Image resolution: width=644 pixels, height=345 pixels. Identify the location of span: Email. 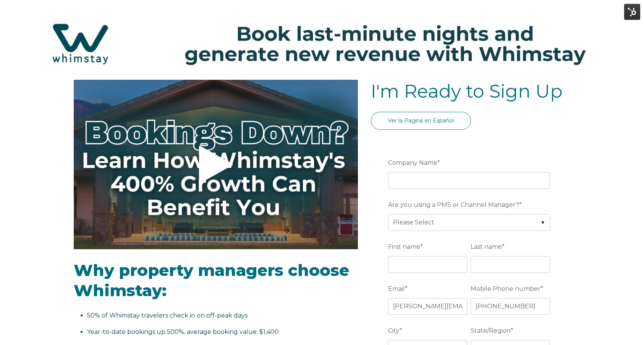
(396, 289).